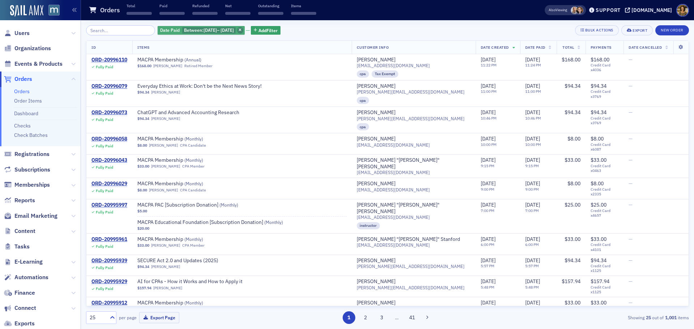 This screenshot has width=694, height=329. Describe the element at coordinates (190, 282) in the screenshot. I see `span: AI for CPAs - How it Works and How to Apply it` at that location.